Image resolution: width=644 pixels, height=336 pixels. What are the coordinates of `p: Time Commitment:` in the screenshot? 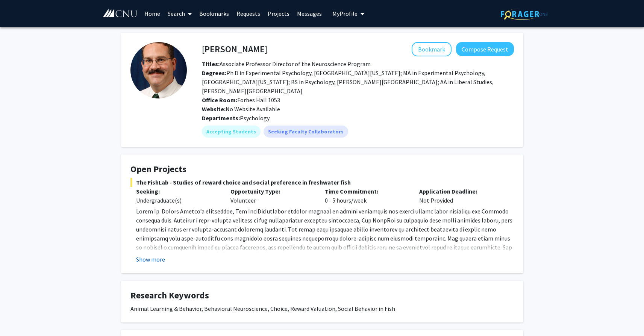 It's located at (366, 191).